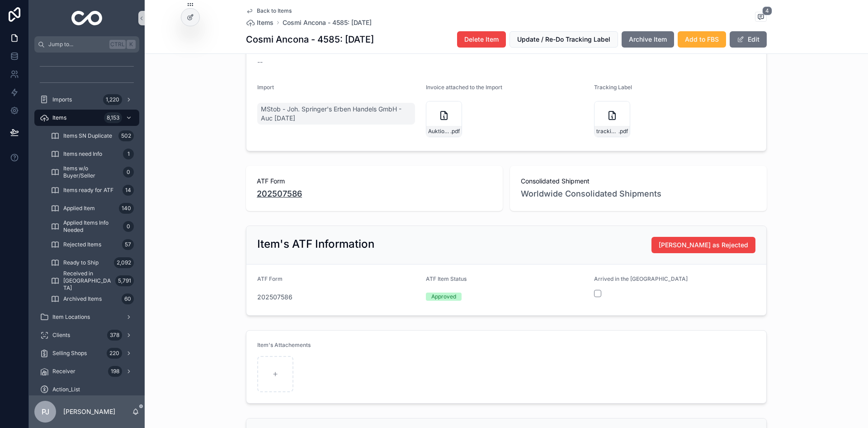 This screenshot has width=868, height=428. What do you see at coordinates (87, 371) in the screenshot?
I see `a: Receiver198` at bounding box center [87, 371].